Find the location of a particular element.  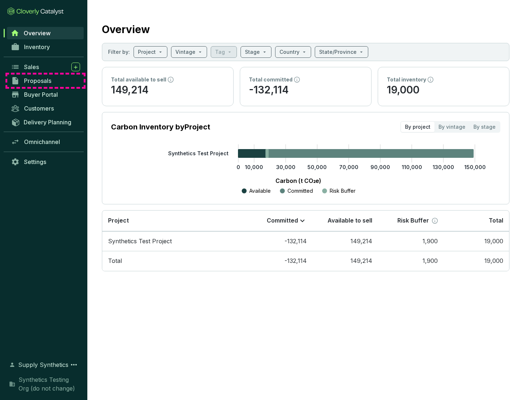

tspan: 0 is located at coordinates (238, 167).